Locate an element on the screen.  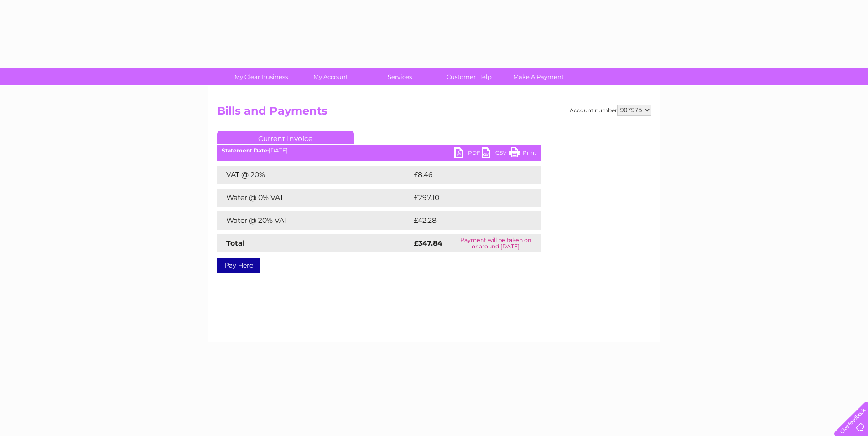
div: Account number is located at coordinates (610, 110).